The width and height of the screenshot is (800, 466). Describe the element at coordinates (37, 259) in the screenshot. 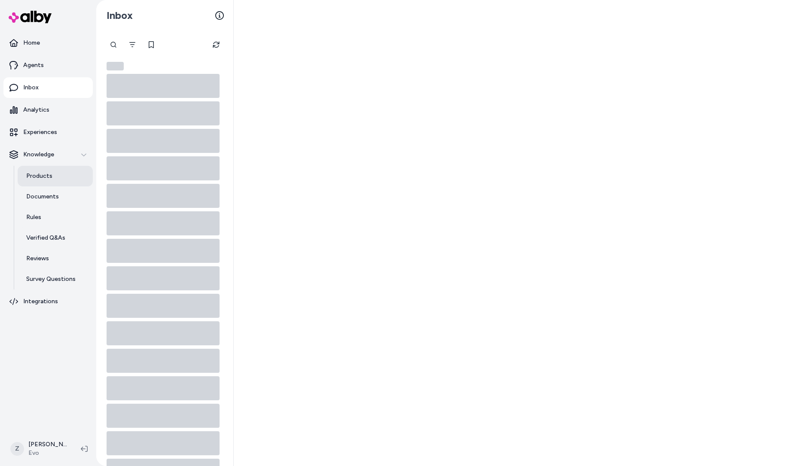

I see `p: Reviews` at that location.